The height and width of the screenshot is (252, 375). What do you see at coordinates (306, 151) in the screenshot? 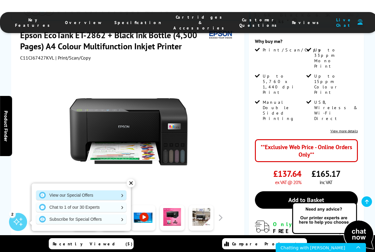
I see `div: **Exclusive Web Price - Online Orders Only**` at bounding box center [306, 151].